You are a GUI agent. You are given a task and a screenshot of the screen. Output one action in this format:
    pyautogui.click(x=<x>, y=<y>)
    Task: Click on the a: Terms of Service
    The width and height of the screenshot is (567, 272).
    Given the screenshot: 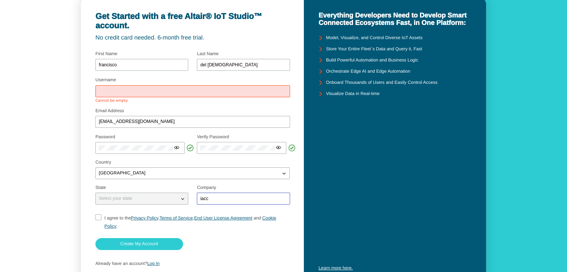 What is the action you would take?
    pyautogui.click(x=176, y=218)
    